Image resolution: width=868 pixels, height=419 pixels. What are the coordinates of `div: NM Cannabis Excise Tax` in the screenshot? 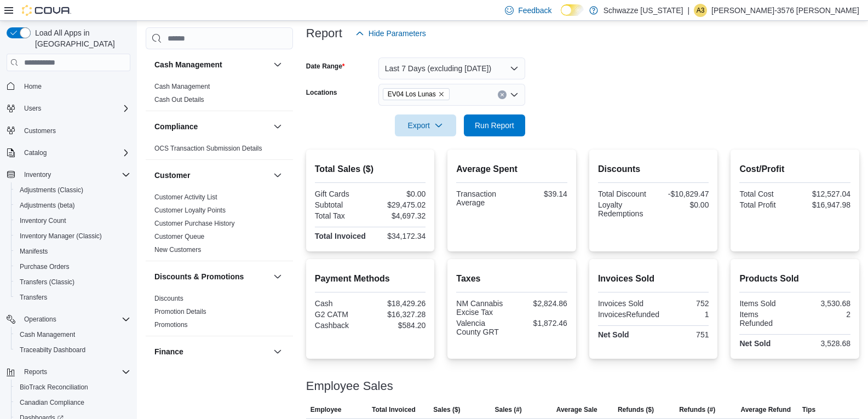 It's located at (483, 308).